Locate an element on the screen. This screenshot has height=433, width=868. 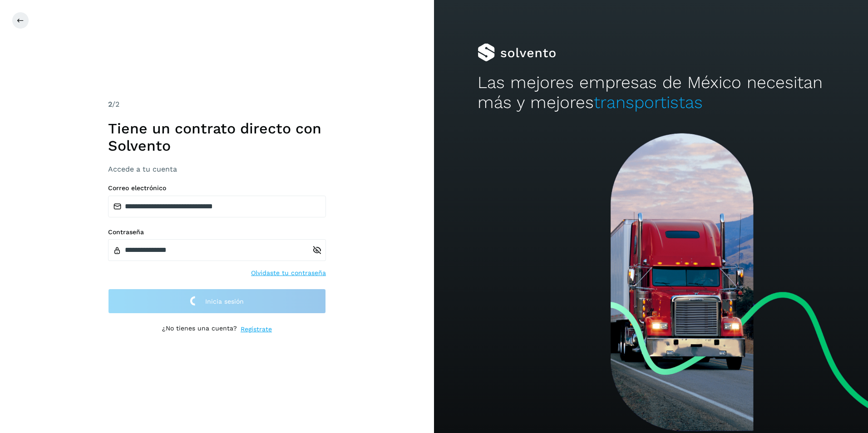
h1: Tiene un contrato directo con Solvento is located at coordinates (217, 137).